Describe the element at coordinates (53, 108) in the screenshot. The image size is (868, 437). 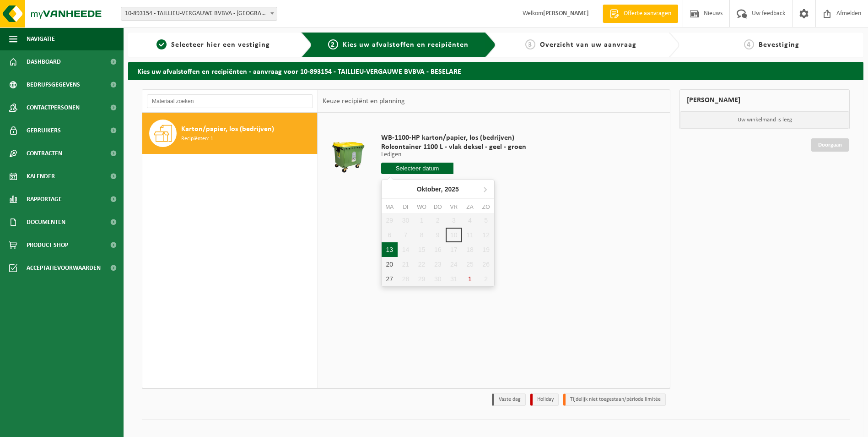
I see `span: Contactpersonen` at that location.